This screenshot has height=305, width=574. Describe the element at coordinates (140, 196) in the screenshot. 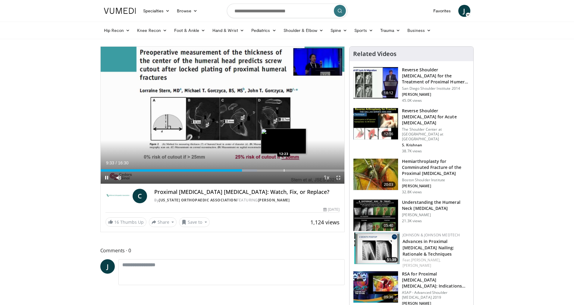

I see `span: C` at that location.